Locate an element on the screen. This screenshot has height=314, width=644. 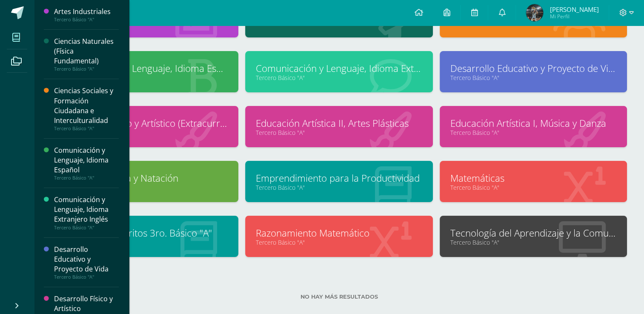
a: Ciencias Naturales (Física Fundamental)Tercero Básico "A" is located at coordinates (86, 54).